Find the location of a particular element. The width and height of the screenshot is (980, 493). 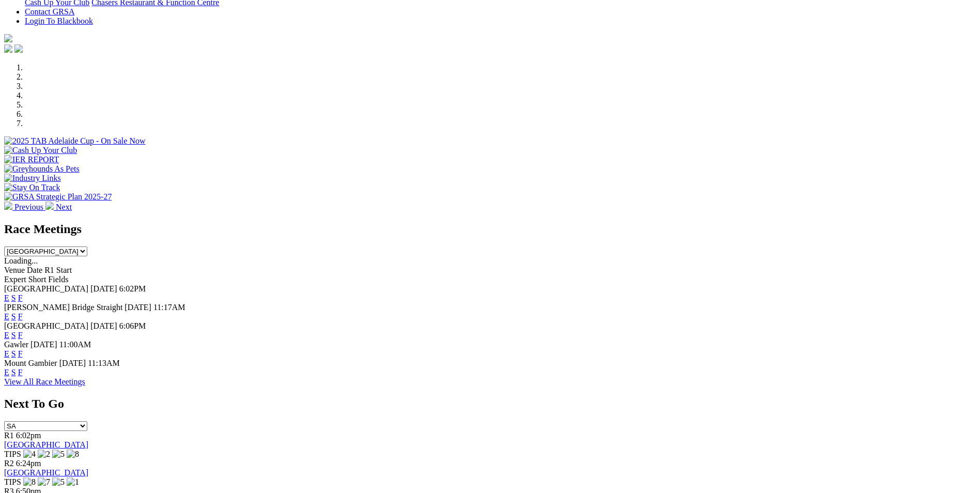

span: Gawler is located at coordinates (16, 344).